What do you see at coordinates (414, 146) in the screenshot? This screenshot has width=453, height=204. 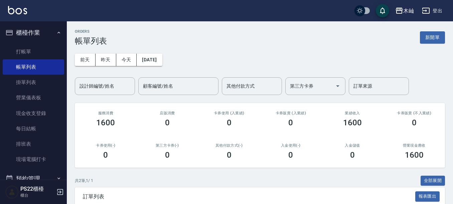 I see `h2: 營業現金應收` at bounding box center [414, 146].